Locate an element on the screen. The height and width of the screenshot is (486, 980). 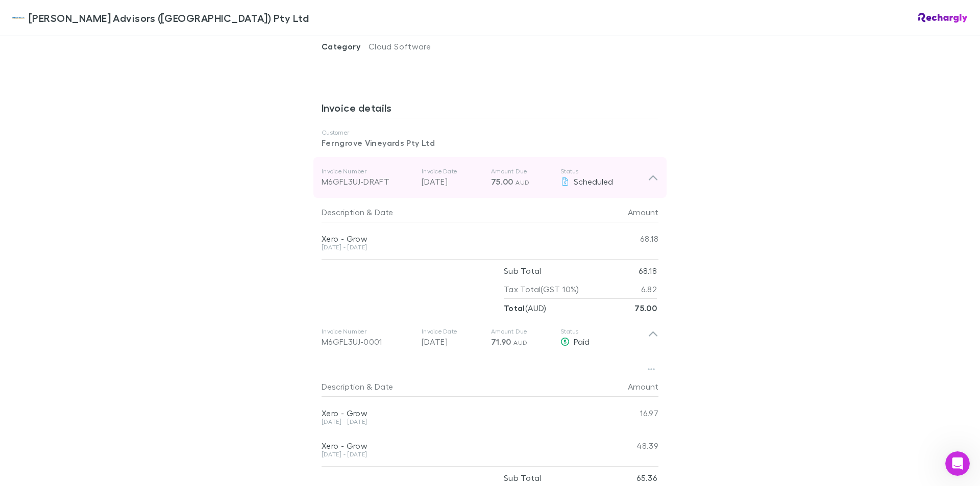
p: Tax Total (GST 10%) is located at coordinates (541, 289).